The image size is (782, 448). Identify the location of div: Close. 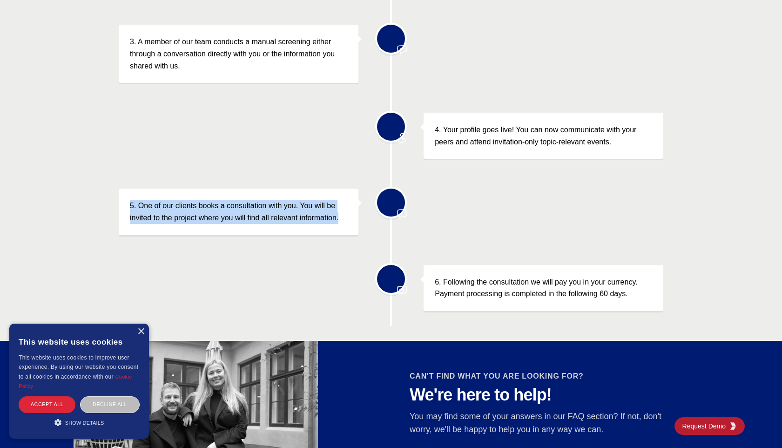
(141, 332).